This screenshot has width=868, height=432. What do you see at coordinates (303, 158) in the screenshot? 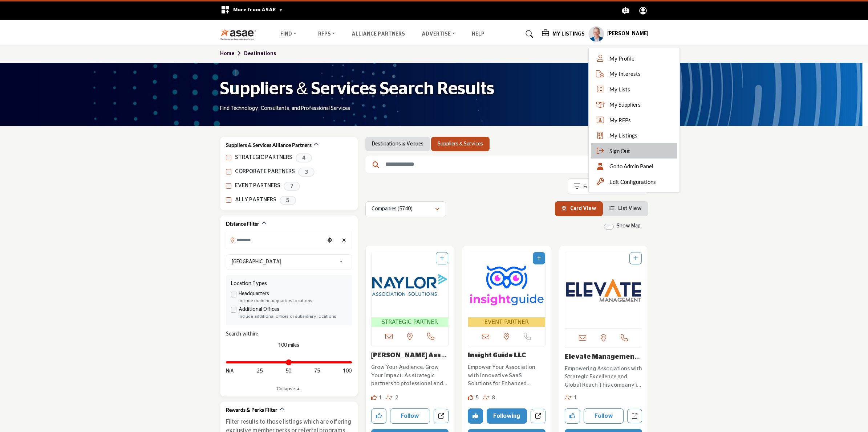
I see `span: 4` at bounding box center [303, 158].